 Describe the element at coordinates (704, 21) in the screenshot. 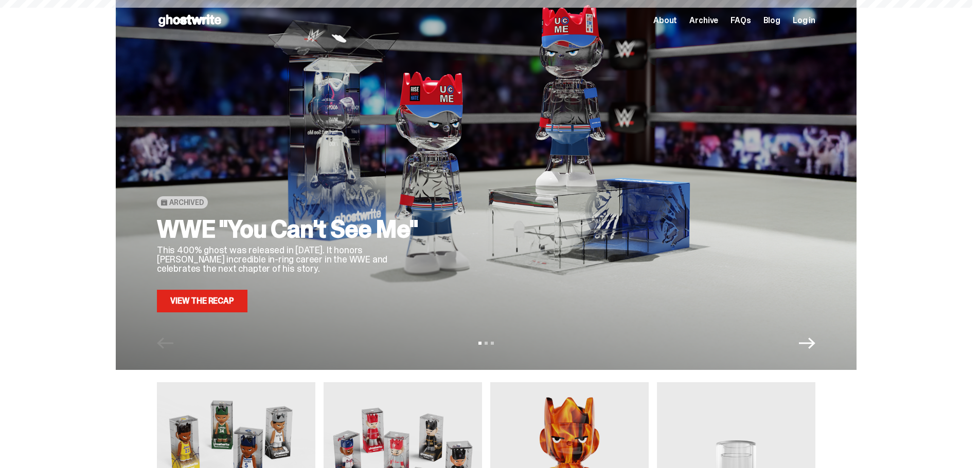

I see `a: Archive` at that location.